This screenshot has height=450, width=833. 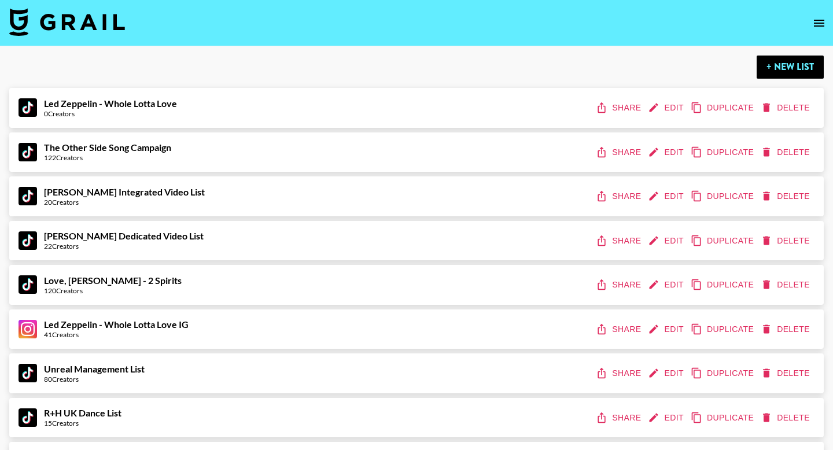 What do you see at coordinates (124, 246) in the screenshot?
I see `div: 22 Creators` at bounding box center [124, 246].